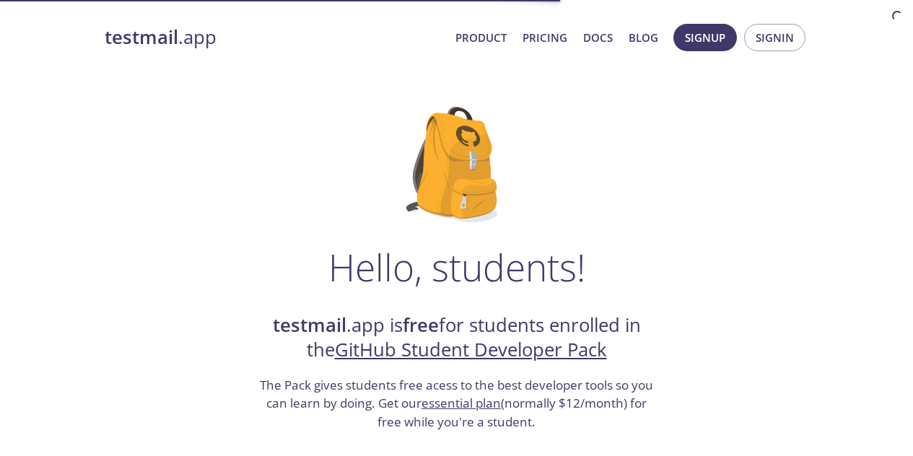 The height and width of the screenshot is (456, 913). What do you see at coordinates (774, 38) in the screenshot?
I see `span: Signin` at bounding box center [774, 38].